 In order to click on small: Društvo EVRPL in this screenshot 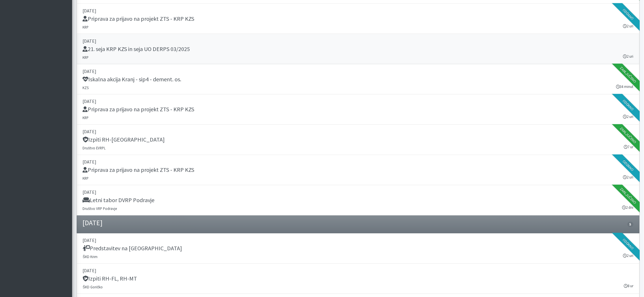, I will do `click(94, 148)`.